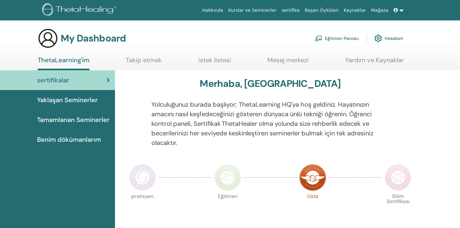 The width and height of the screenshot is (460, 228). I want to click on a: sertifika, so click(290, 10).